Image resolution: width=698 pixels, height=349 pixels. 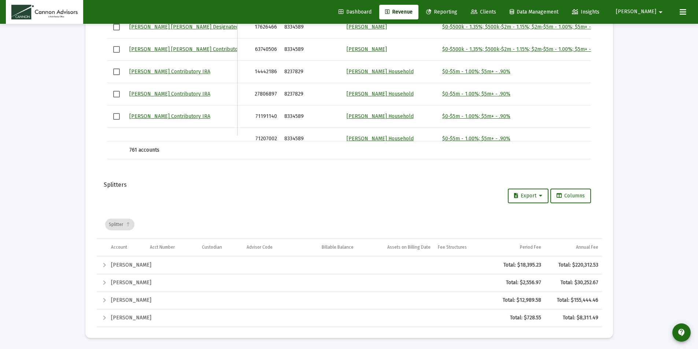 I want to click on div: Period Fee, so click(x=531, y=247).